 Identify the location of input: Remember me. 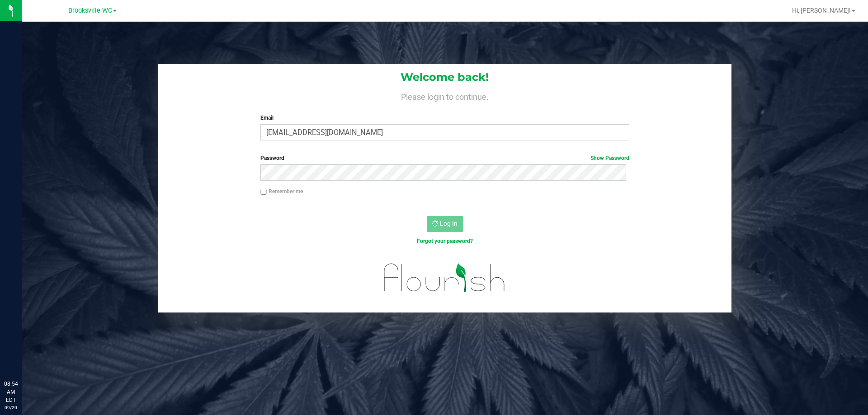
(264, 192).